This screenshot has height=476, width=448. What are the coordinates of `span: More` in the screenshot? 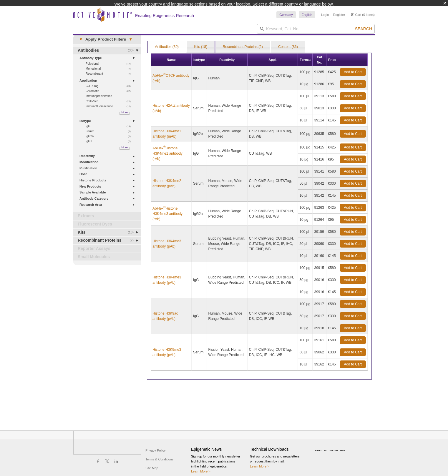 It's located at (124, 112).